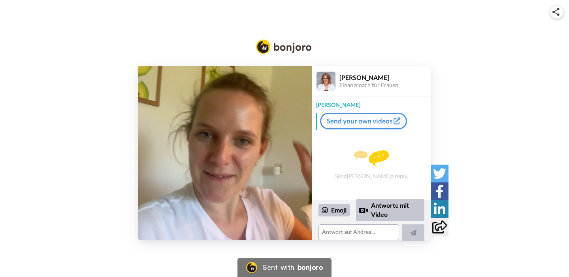 Image resolution: width=569 pixels, height=277 pixels. I want to click on img: message.svg, so click(372, 158).